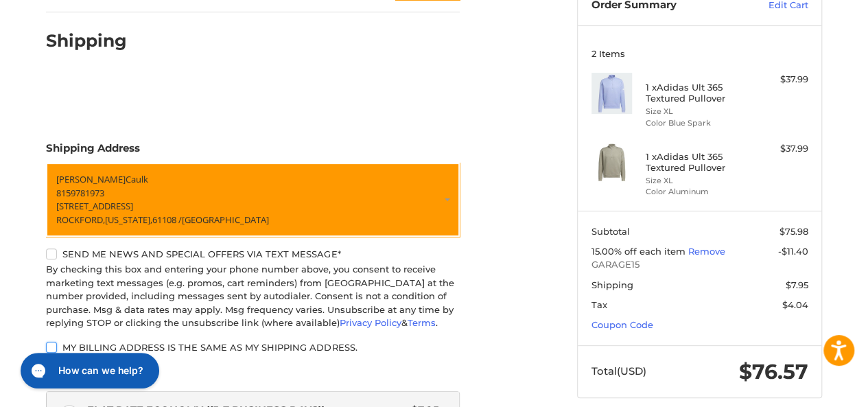 The image size is (868, 407). What do you see at coordinates (700, 54) in the screenshot?
I see `h3: 2 Items` at bounding box center [700, 54].